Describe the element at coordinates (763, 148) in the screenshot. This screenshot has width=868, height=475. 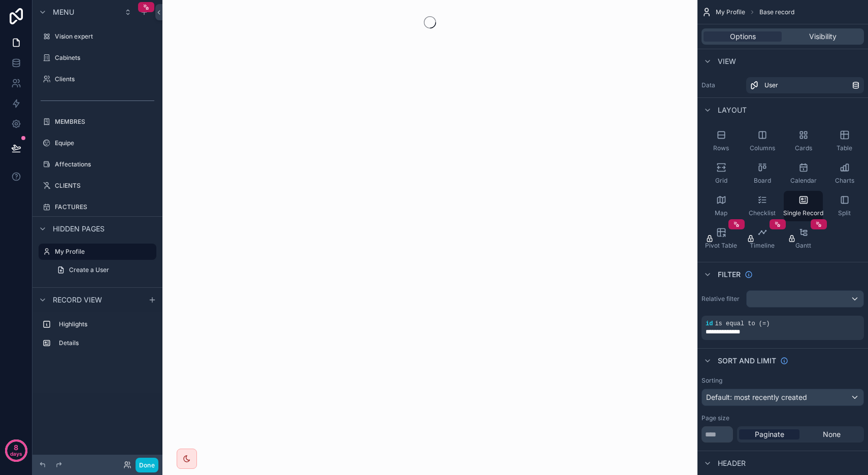
I see `span: Columns` at that location.